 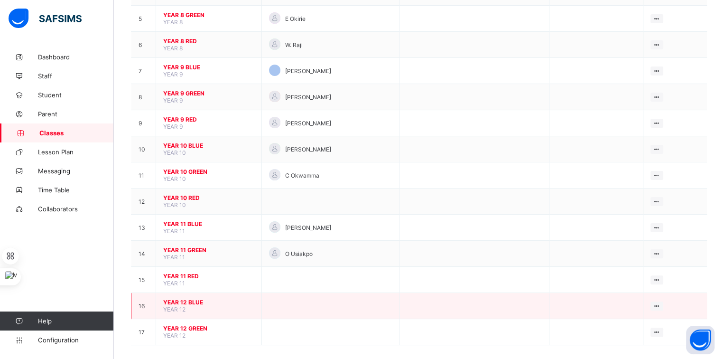 I want to click on button: Open asap, so click(x=700, y=340).